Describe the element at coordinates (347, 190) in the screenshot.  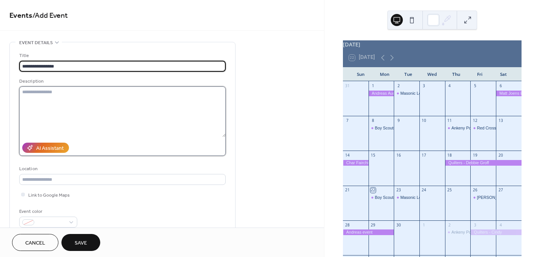
I see `div: 21` at that location.